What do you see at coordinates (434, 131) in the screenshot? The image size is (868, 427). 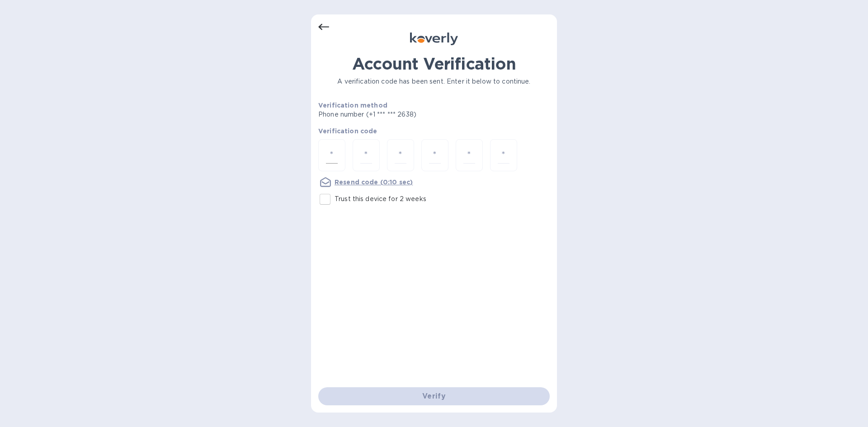 I see `p: Verification code` at bounding box center [434, 131].